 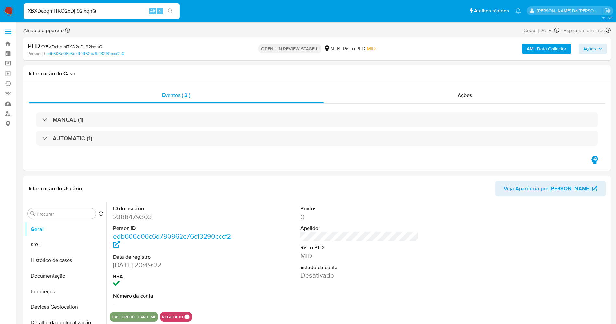 What do you see at coordinates (360, 275) in the screenshot?
I see `dd: Desativado` at bounding box center [360, 275].